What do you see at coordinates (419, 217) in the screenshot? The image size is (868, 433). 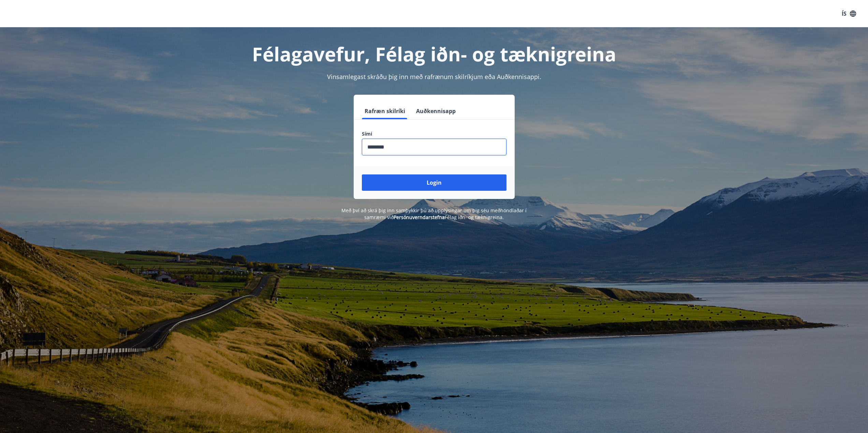 I see `a: Persónuverndarstefna` at bounding box center [419, 217].